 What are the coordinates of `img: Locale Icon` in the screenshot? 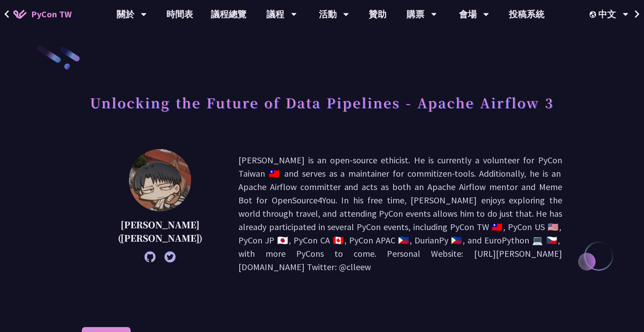 It's located at (594, 14).